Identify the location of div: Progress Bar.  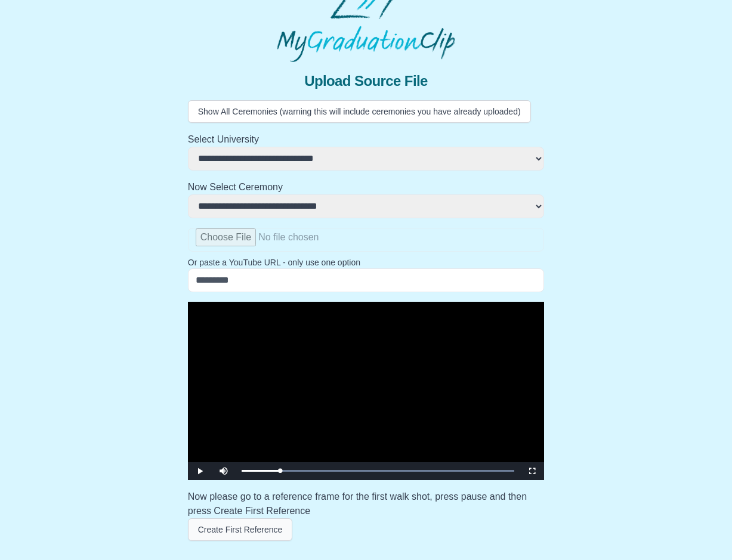
(378, 470).